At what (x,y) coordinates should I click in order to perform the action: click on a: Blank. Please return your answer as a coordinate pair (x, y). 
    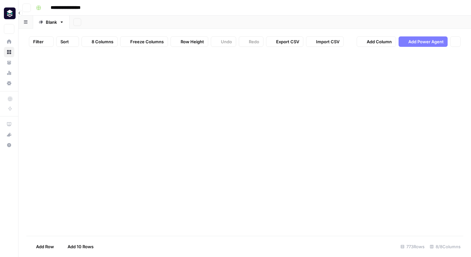
    Looking at the image, I should click on (51, 22).